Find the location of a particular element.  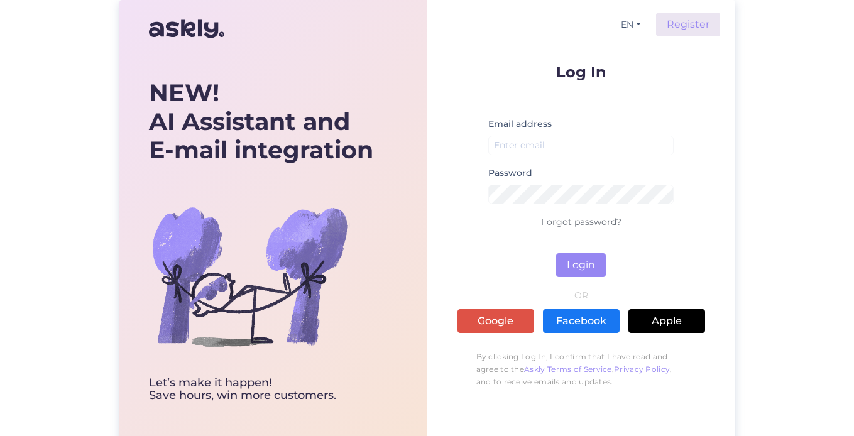

div: Let’s make it happen! Save hours, win more customers. is located at coordinates (261, 390).